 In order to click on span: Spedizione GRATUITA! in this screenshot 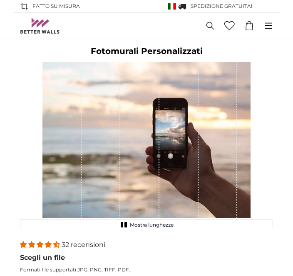, I will do `click(221, 6)`.